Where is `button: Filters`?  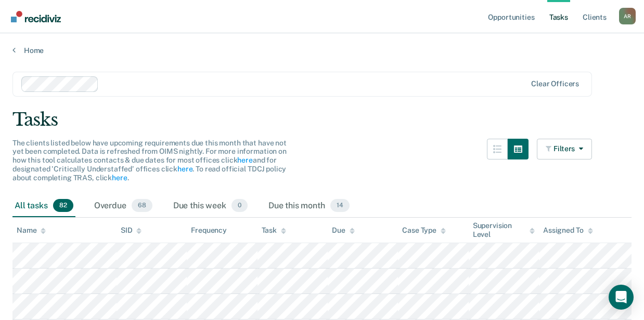 button: Filters is located at coordinates (564, 149).